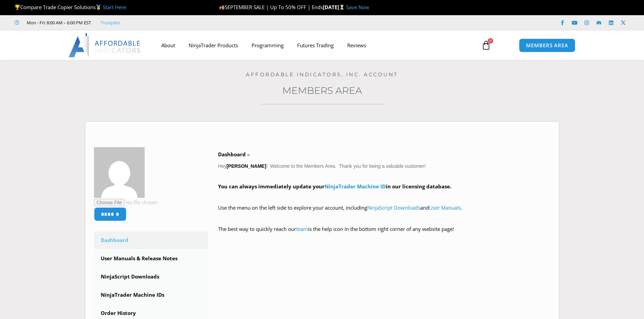 The width and height of the screenshot is (644, 319). What do you see at coordinates (70, 7) in the screenshot?
I see `span: Compare Trade Copier Solutions` at bounding box center [70, 7].